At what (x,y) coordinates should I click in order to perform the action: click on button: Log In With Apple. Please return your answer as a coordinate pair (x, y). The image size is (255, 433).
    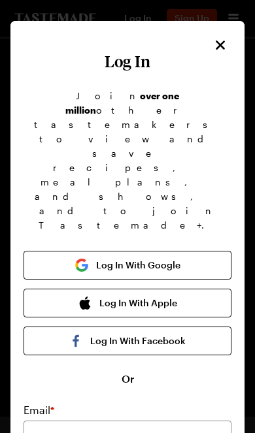
    Looking at the image, I should click on (127, 303).